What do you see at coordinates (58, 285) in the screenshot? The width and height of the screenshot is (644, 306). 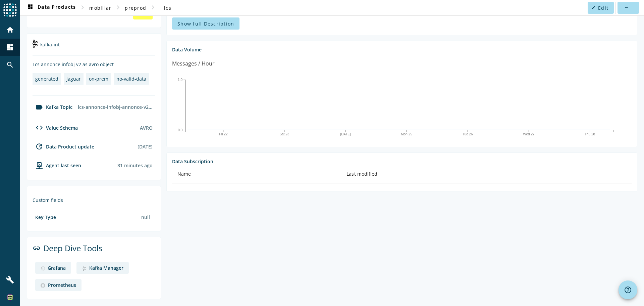 I see `a: deep dive imagePrometheus` at bounding box center [58, 285].